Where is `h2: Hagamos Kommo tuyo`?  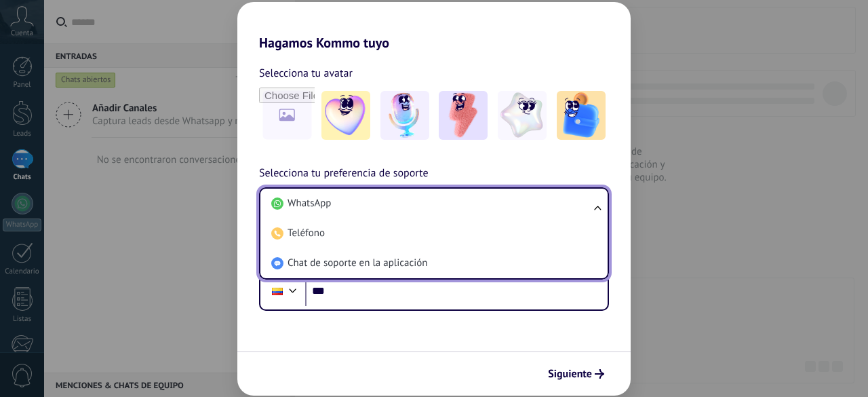 h2: Hagamos Kommo tuyo is located at coordinates (434, 27).